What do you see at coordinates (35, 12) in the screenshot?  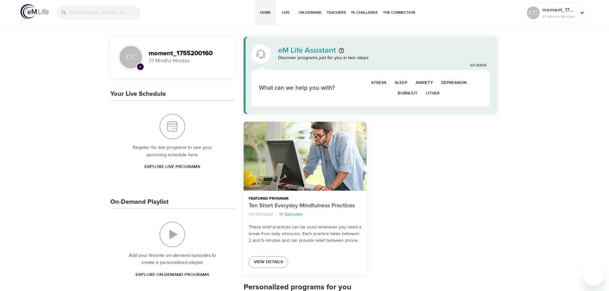 I see `img: logo` at bounding box center [35, 12].